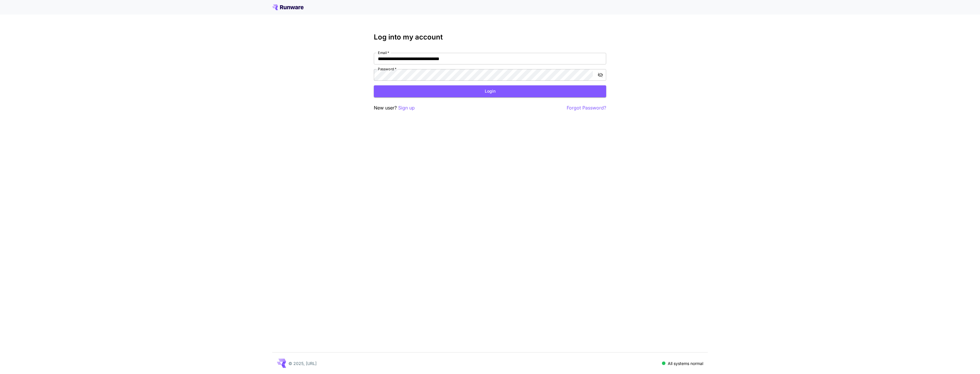 The width and height of the screenshot is (980, 374). I want to click on button: toggle password visibility, so click(600, 75).